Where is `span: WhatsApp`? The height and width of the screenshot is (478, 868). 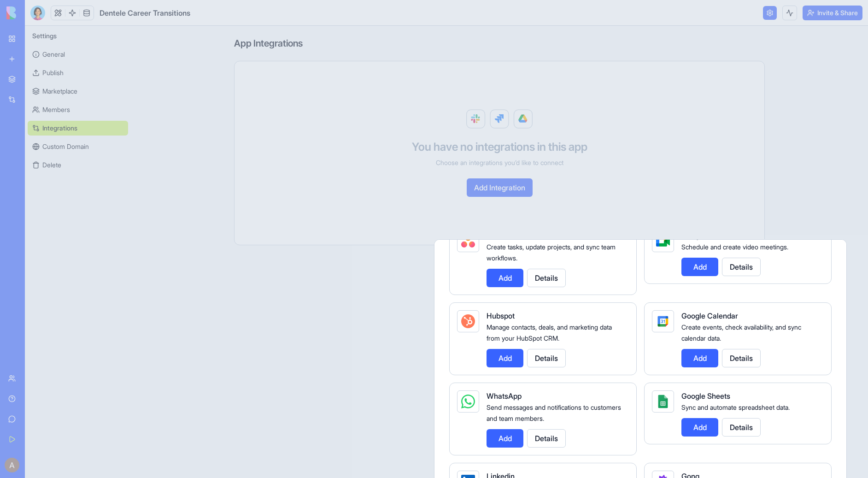 span: WhatsApp is located at coordinates (504, 396).